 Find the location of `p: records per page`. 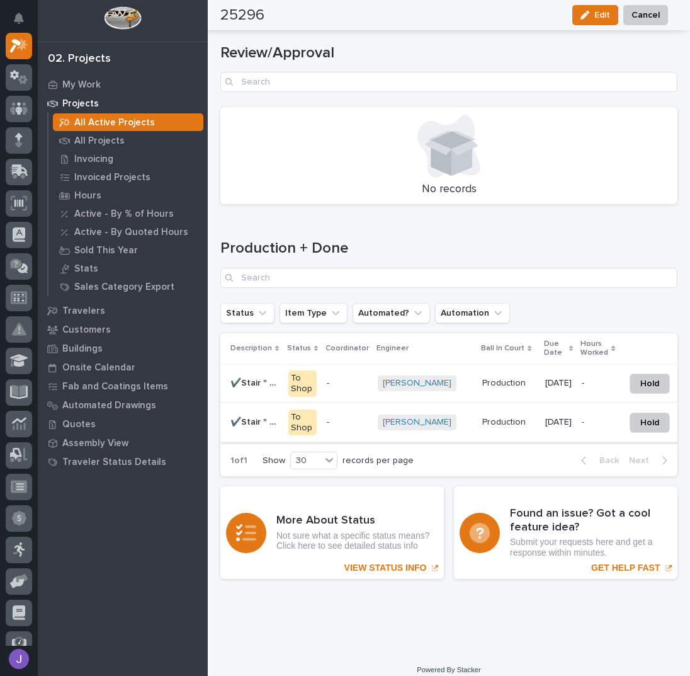

p: records per page is located at coordinates (378, 460).